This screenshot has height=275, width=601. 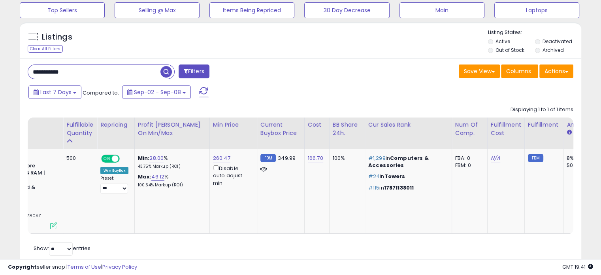 I want to click on small: Amazon Fees., so click(x=569, y=132).